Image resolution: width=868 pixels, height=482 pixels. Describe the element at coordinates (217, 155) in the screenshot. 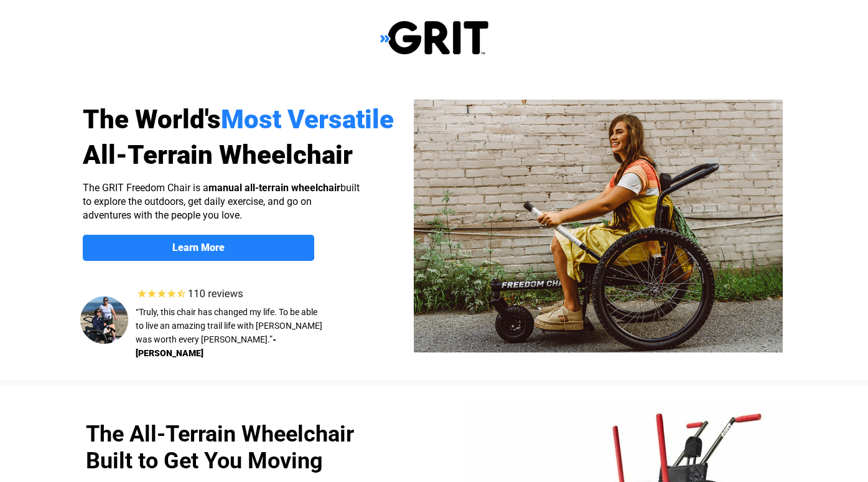

I see `span: All-Terrain Wheelchair` at that location.